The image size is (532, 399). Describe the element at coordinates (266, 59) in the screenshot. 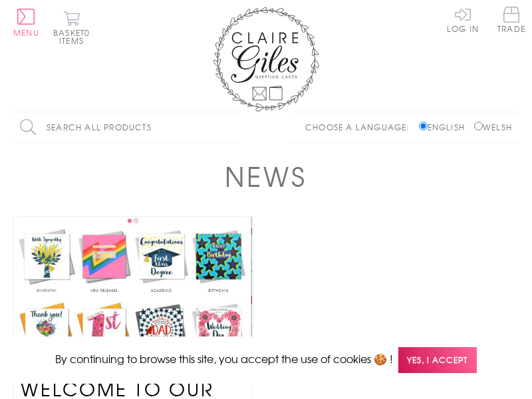

I see `img: Claire Giles Greetings Cards` at that location.